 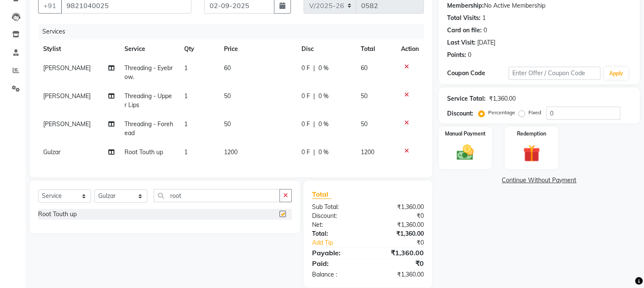 What do you see at coordinates (326, 49) in the screenshot?
I see `th: Disc` at bounding box center [326, 49].